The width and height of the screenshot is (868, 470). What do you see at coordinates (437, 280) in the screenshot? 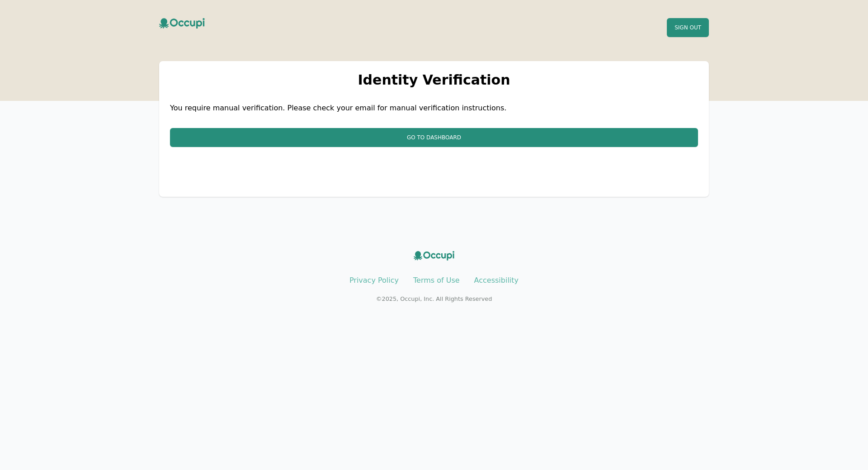
I see `a: Terms of Use` at bounding box center [437, 280].